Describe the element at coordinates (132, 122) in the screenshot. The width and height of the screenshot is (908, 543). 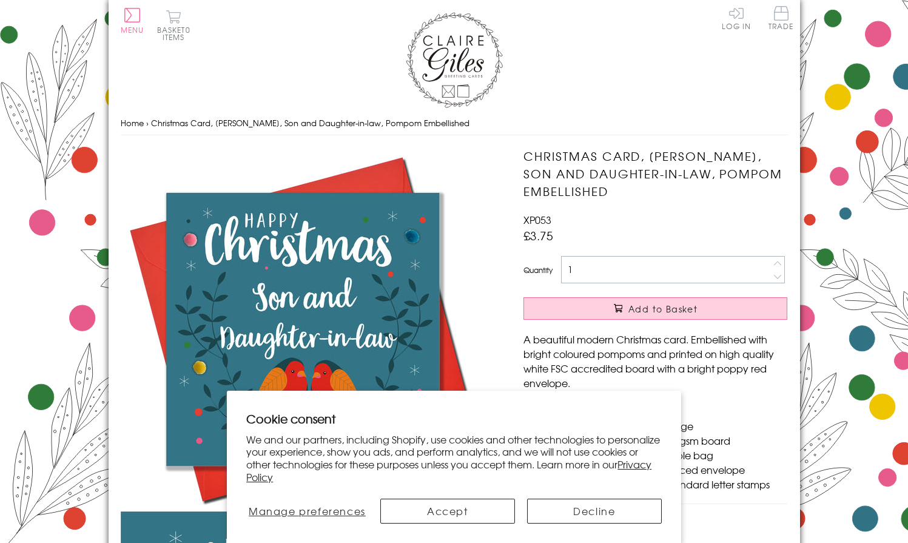
I see `a: Home` at that location.